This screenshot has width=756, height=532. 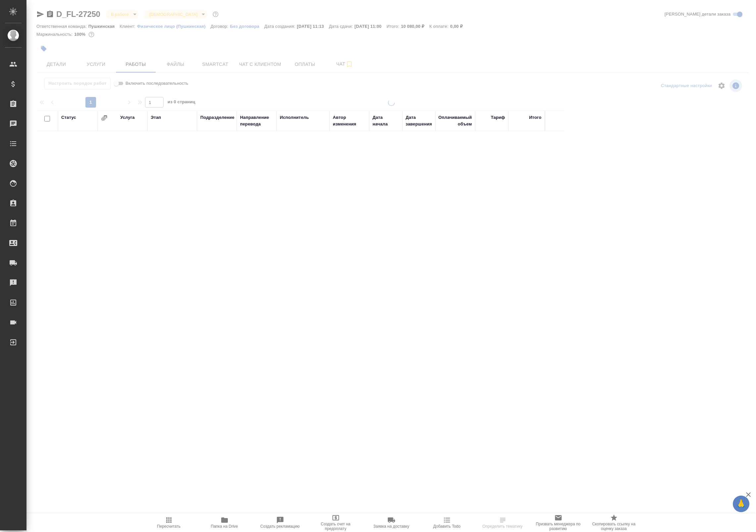 What do you see at coordinates (257, 121) in the screenshot?
I see `div: Направление перевода` at bounding box center [257, 121].